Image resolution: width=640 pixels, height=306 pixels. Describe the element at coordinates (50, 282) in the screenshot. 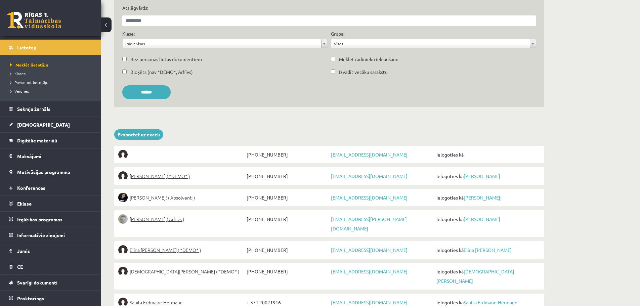

I see `a: Svarīgi dokumenti` at that location.